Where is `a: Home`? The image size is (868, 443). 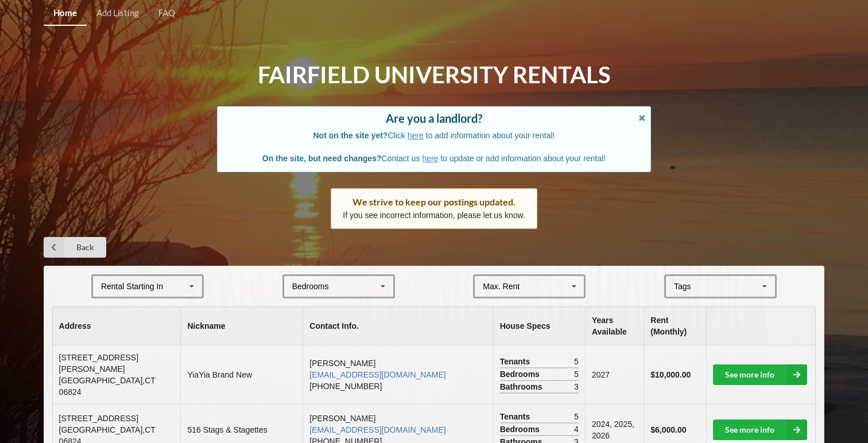 a: Home is located at coordinates (65, 13).